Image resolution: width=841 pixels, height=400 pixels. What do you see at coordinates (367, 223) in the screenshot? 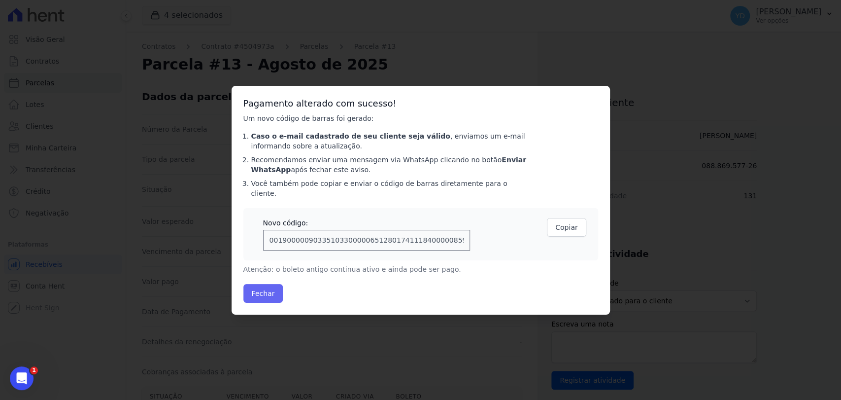
I see `div: Novo código:` at bounding box center [367, 223].